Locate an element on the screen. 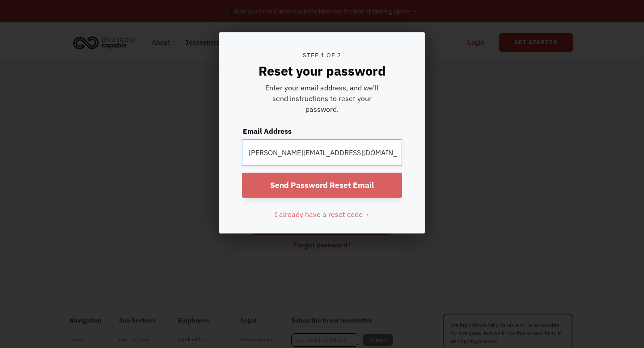  div: Enter your email address, and we'll send instructions to reset your password. is located at coordinates (322, 99).